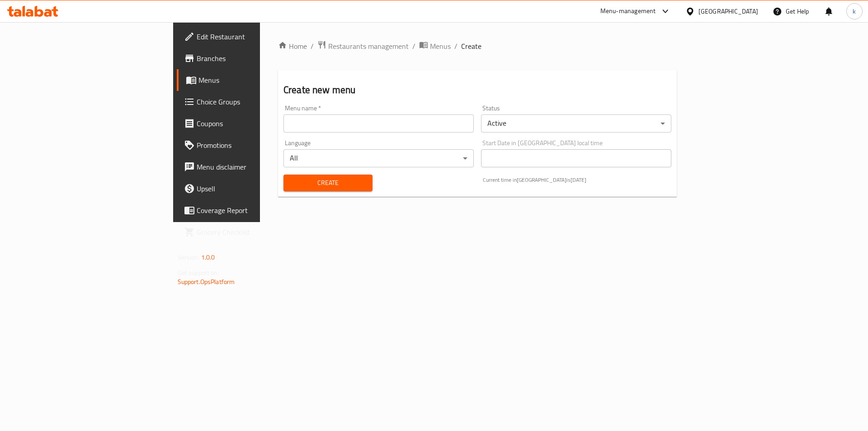 This screenshot has width=868, height=431. What do you see at coordinates (378, 124) in the screenshot?
I see `input: Please enter Menu name` at bounding box center [378, 124].